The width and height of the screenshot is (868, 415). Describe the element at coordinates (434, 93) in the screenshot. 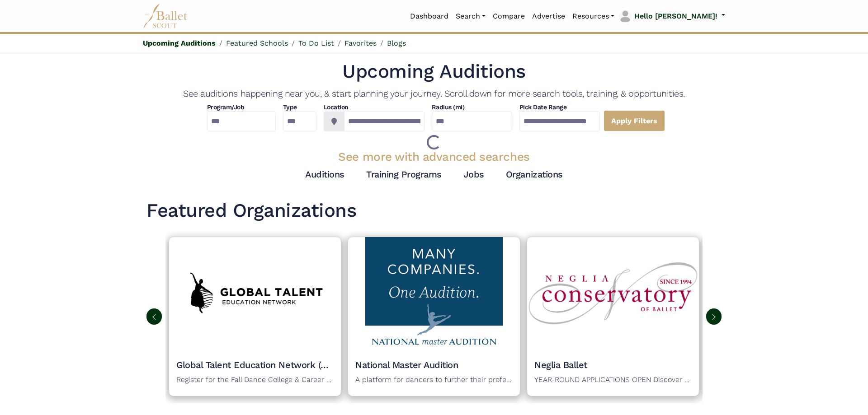

I see `h4: See auditions happening near you, & start planning your journey. Scroll down for more search tool...` at that location.